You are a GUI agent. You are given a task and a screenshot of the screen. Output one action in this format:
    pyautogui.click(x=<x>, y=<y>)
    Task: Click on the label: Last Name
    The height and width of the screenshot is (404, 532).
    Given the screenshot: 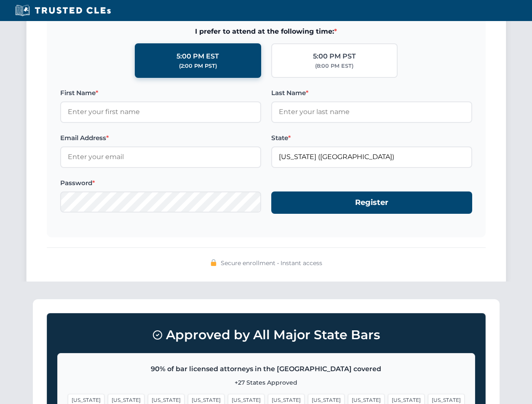 What is the action you would take?
    pyautogui.click(x=372, y=93)
    